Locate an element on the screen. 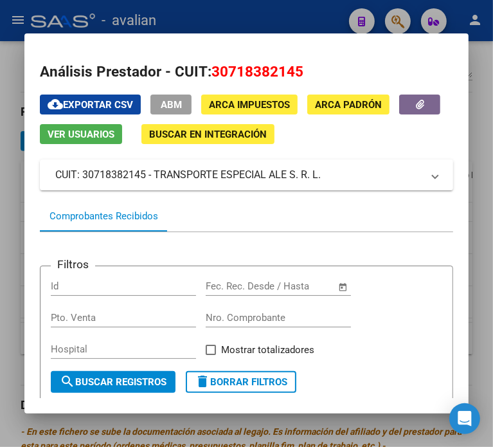 This screenshot has height=447, width=493. mat-expansion-panel-header: CUIT: 30718382145 - TRANSPORTE ESPECIAL ALE S. R. L. is located at coordinates (246, 175).